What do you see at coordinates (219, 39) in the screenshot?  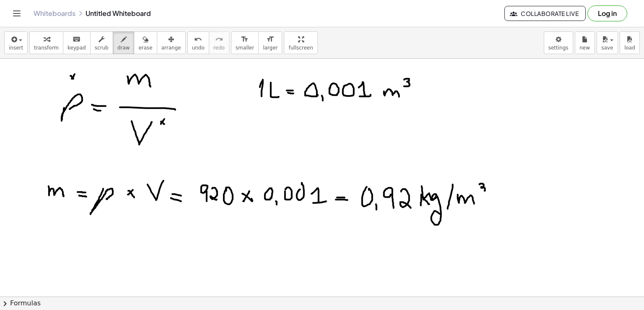 I see `i: redo` at bounding box center [219, 39].